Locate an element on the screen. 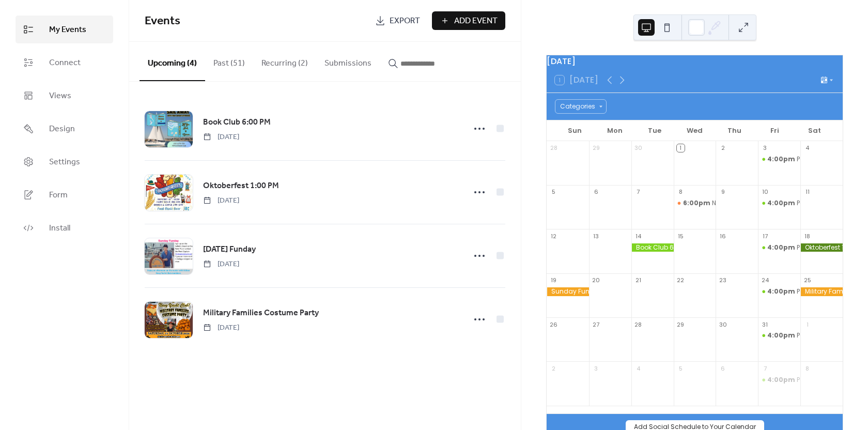 The image size is (868, 430). span: Oktoberfest 1:00 PM is located at coordinates (241, 186).